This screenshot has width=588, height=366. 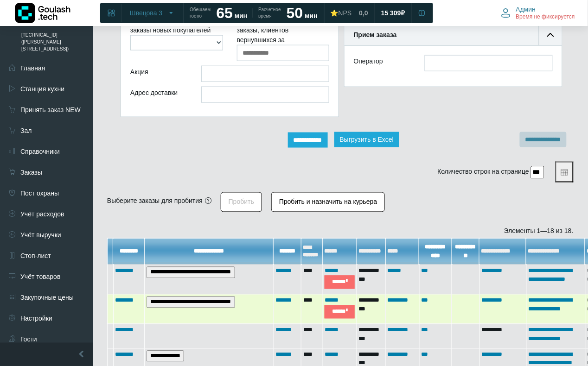 I want to click on button: Пробить, so click(x=241, y=202).